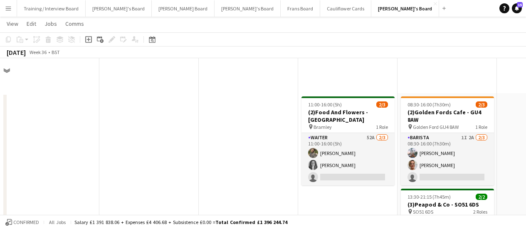  What do you see at coordinates (482, 197) in the screenshot?
I see `span: 2/2` at bounding box center [482, 197].